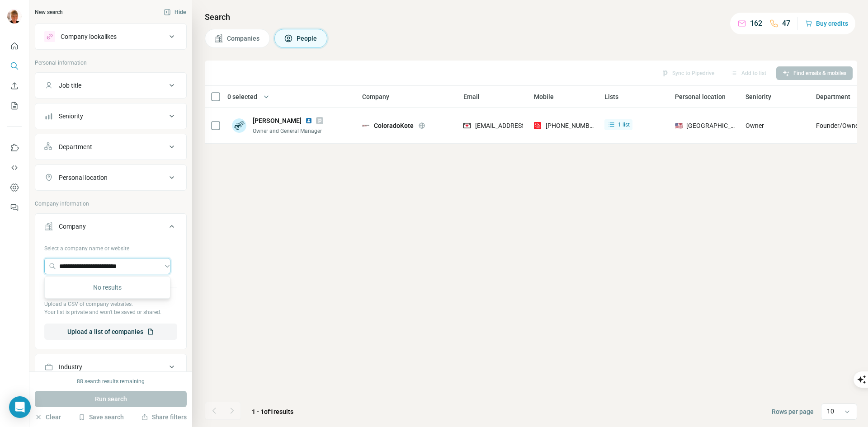 This screenshot has height=427, width=868. I want to click on span: Owner and General Manager, so click(287, 131).